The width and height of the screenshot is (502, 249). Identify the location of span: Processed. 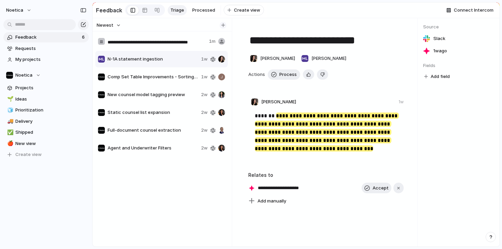
(204, 10).